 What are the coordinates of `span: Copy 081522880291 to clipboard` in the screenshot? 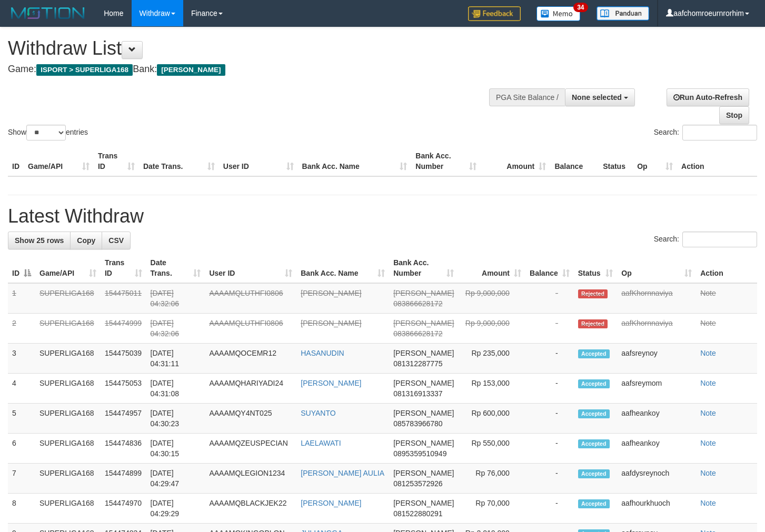 It's located at (417, 513).